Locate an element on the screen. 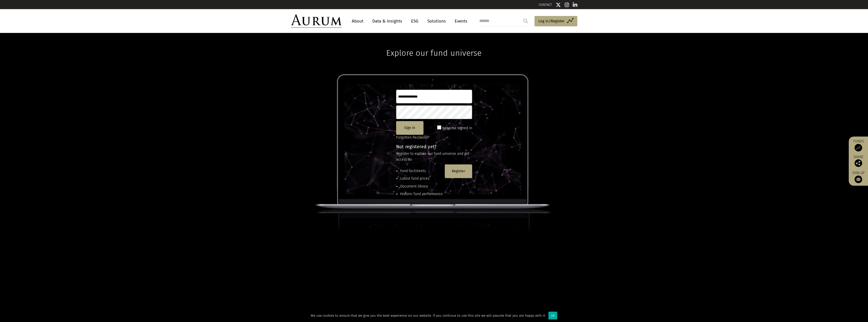  img: Linkedin icon is located at coordinates (575, 5).